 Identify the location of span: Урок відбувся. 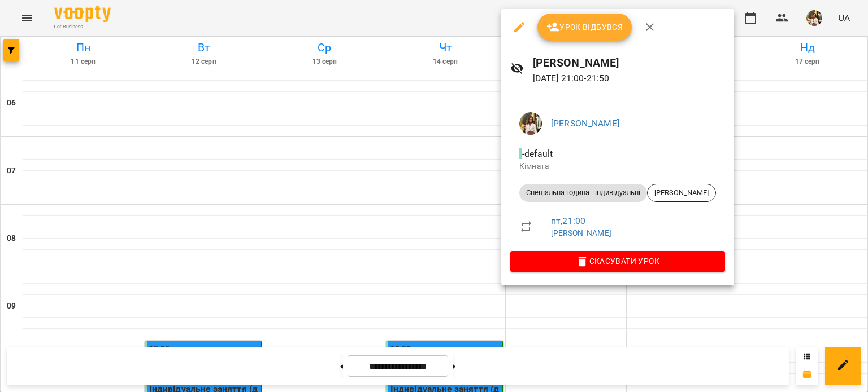
(584, 27).